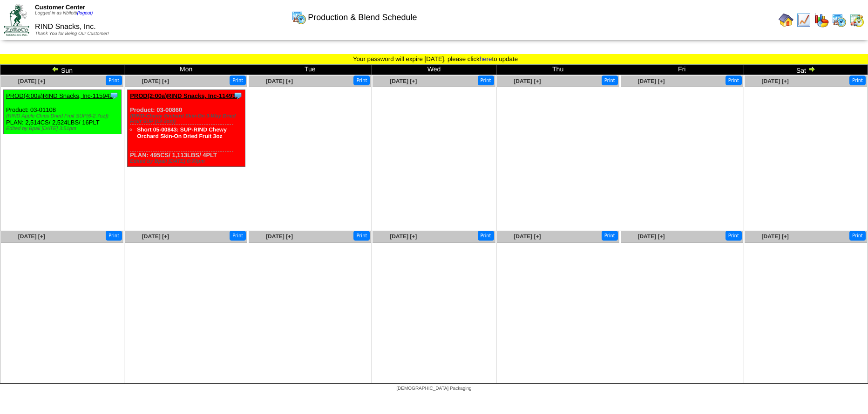  I want to click on div: Product: 03-01108 PLAN: 2,514CS / 2,524LBS / 16PLT, so click(63, 112).